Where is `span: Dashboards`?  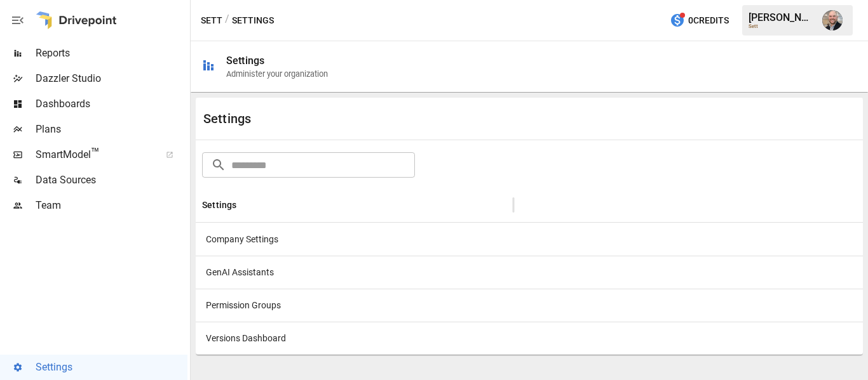 span: Dashboards is located at coordinates (111, 104).